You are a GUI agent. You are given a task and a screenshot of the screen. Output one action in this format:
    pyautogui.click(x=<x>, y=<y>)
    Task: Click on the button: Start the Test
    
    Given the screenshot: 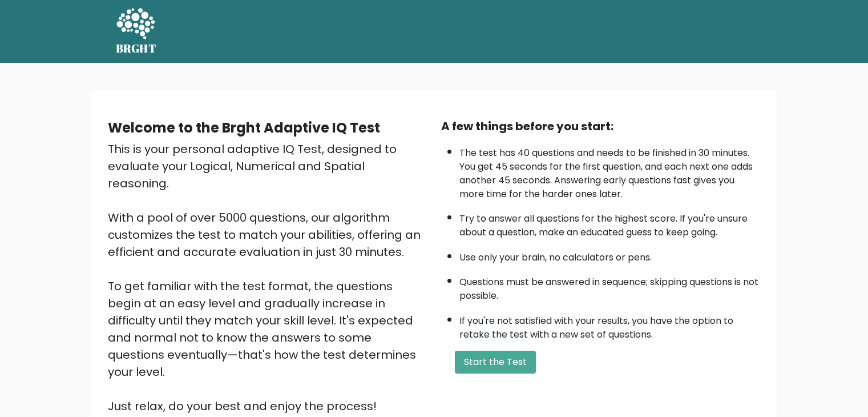 What is the action you would take?
    pyautogui.click(x=496, y=362)
    